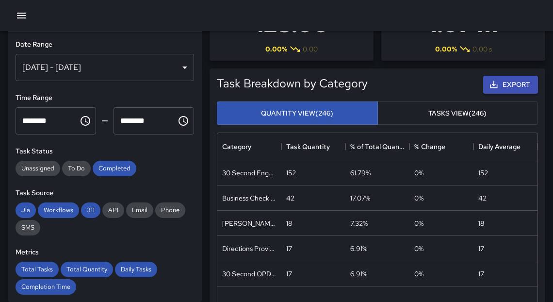 Image resolution: width=553 pixels, height=302 pixels. What do you see at coordinates (91, 210) in the screenshot?
I see `div: 311` at bounding box center [91, 210].